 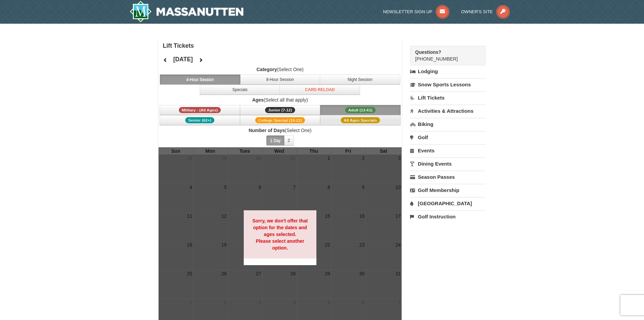 I want to click on a: Snow Sports Lessons, so click(x=448, y=84).